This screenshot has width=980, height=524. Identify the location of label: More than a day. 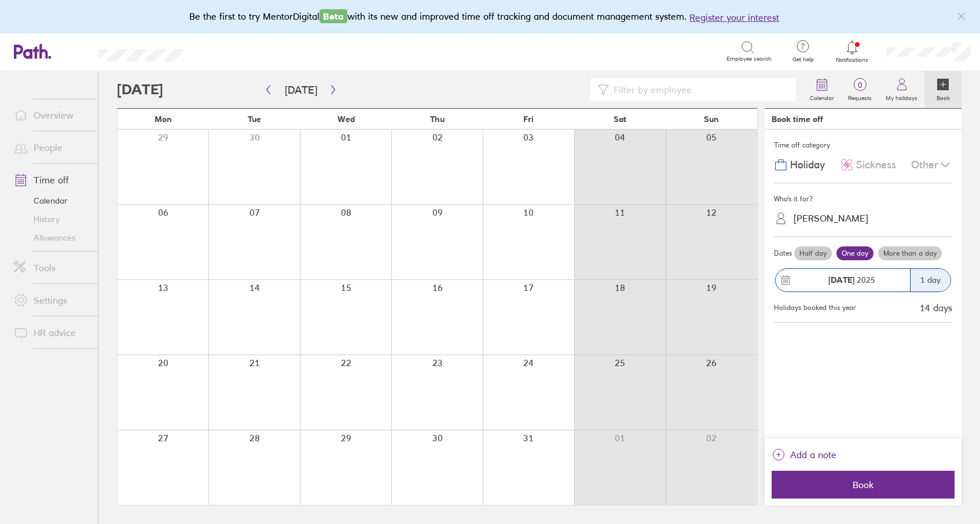
(910, 253).